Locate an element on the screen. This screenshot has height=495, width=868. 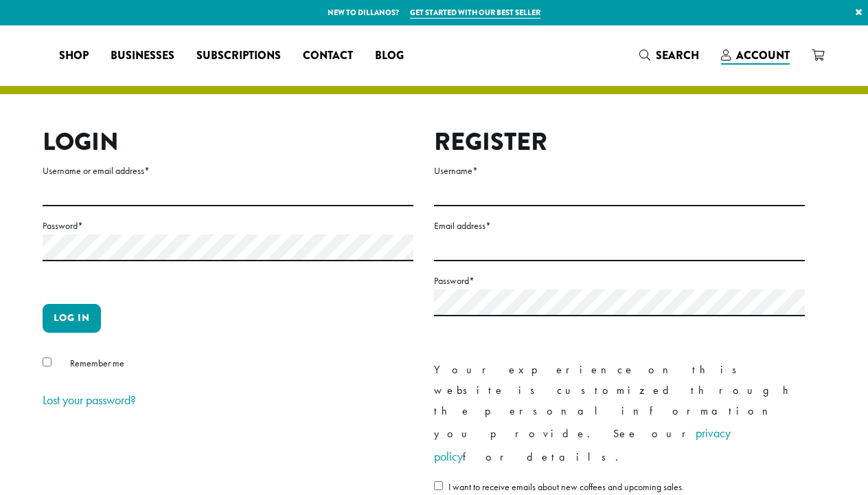
span: Remember me is located at coordinates (97, 363).